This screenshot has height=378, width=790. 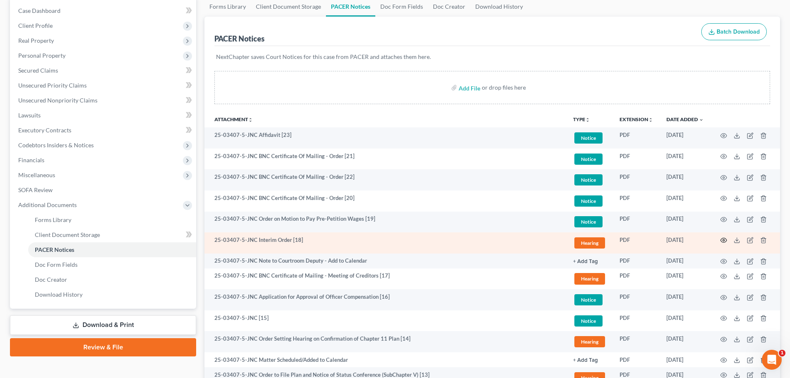 I want to click on span: Miscellaneous, so click(x=36, y=175).